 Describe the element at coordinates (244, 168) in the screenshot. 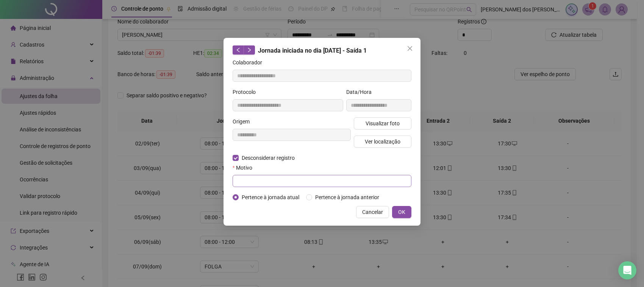

I see `label: Motivo` at that location.